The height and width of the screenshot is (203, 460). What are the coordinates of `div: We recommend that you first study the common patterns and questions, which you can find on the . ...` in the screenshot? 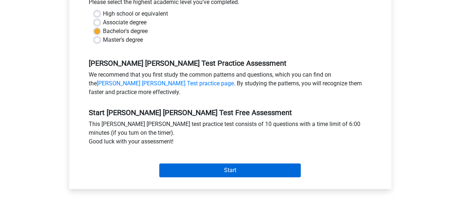 It's located at (230, 85).